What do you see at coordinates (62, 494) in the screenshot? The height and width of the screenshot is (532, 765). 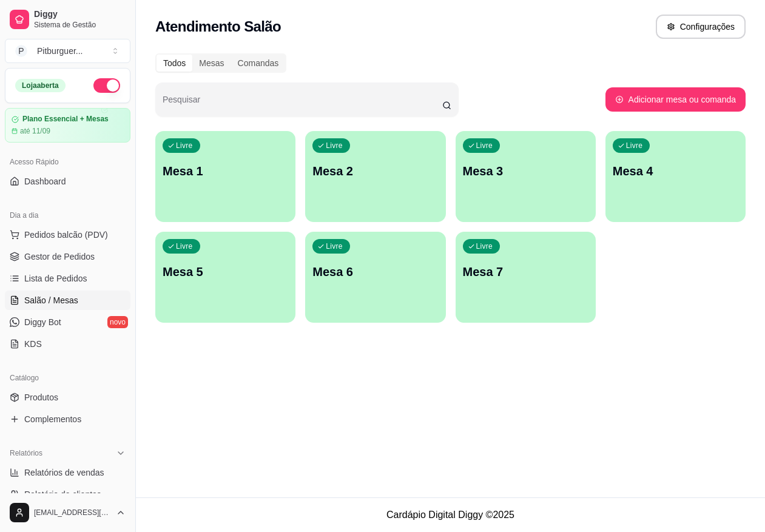 I see `span: Relatório de clientes` at bounding box center [62, 494].